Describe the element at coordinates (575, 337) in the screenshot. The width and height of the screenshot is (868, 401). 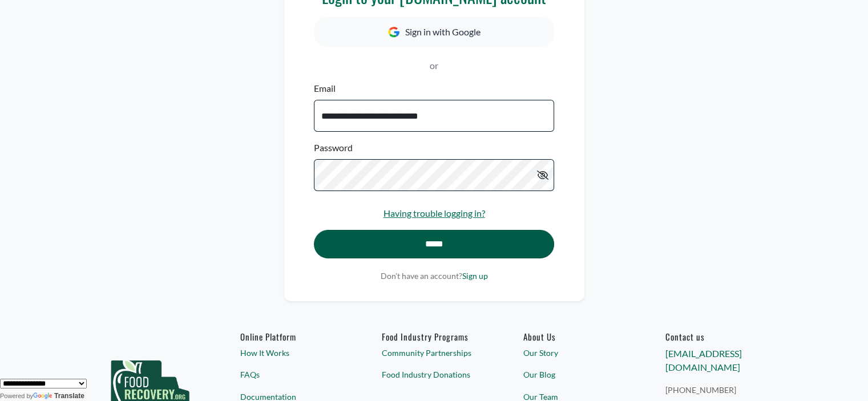
I see `h6: About Us` at that location.